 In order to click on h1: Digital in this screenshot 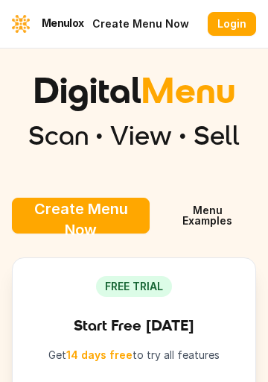, I will do `click(134, 90)`.